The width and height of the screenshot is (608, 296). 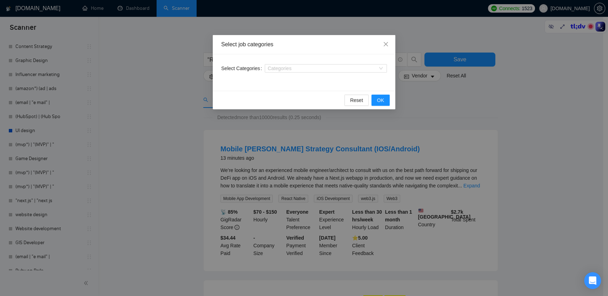 What do you see at coordinates (380, 100) in the screenshot?
I see `span: OK` at bounding box center [380, 100].